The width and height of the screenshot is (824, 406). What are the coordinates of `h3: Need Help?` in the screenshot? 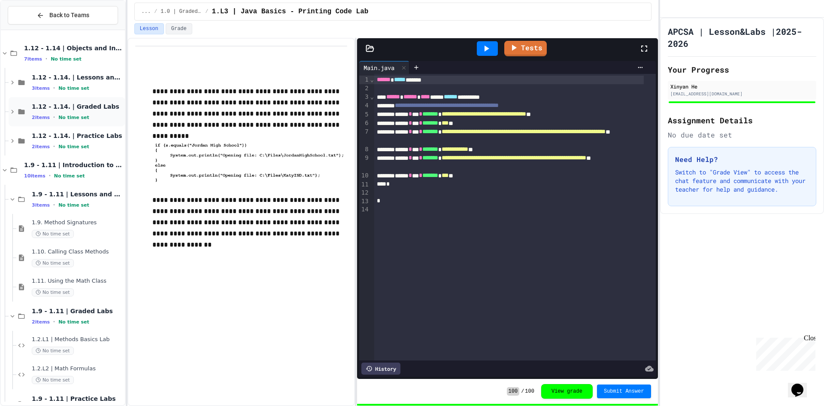 It's located at (742, 159).